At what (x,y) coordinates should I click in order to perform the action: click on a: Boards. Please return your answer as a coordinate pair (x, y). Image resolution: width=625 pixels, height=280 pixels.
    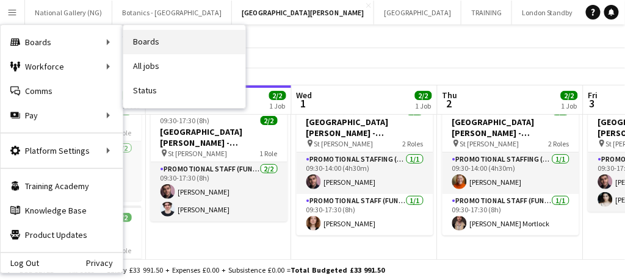
    Looking at the image, I should click on (184, 42).